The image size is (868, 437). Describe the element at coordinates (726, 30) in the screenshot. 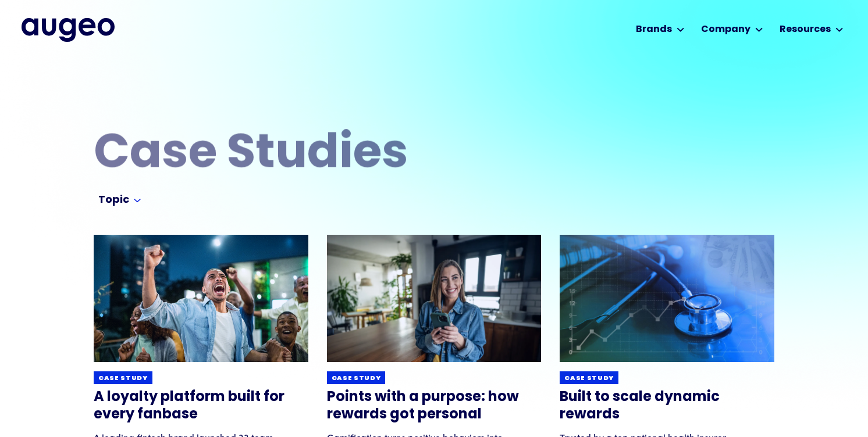

I see `div: Company` at that location.